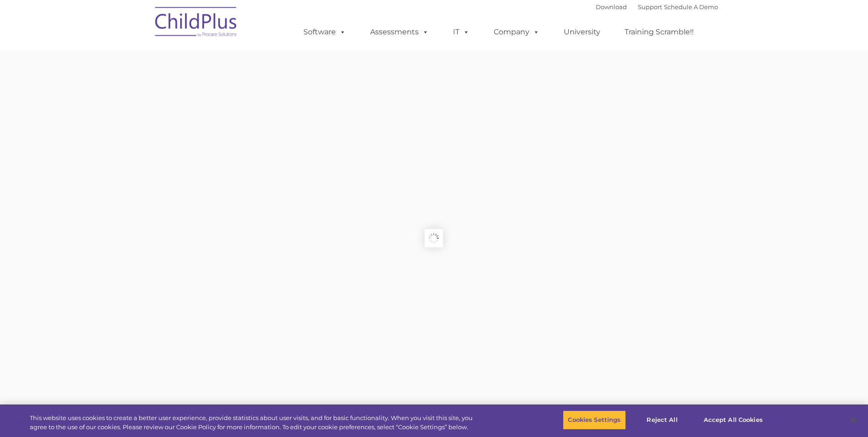 This screenshot has height=437, width=868. I want to click on a: Software, so click(324, 32).